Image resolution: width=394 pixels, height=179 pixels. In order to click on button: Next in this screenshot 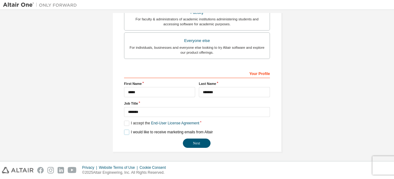, I will do `click(197, 143)`.